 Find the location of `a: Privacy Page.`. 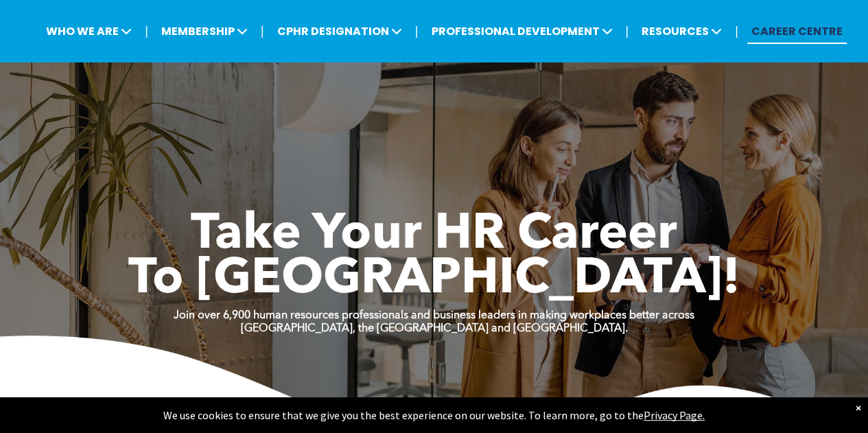

a: Privacy Page. is located at coordinates (674, 415).